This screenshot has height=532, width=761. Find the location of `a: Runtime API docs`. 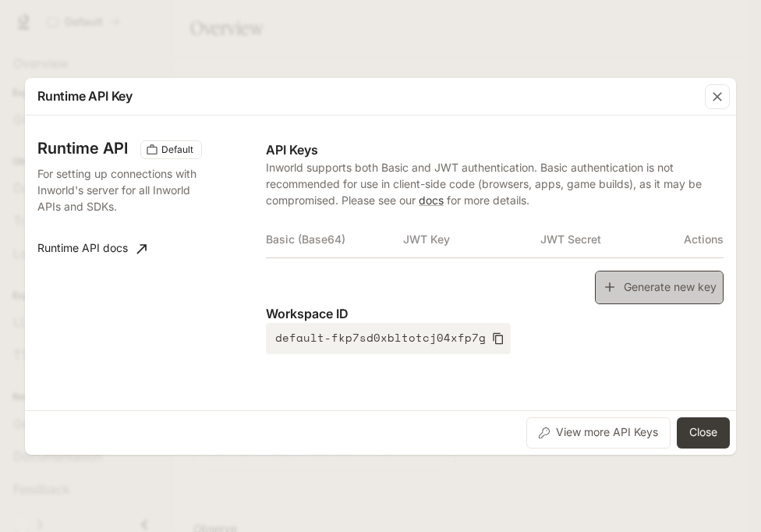

a: Runtime API docs is located at coordinates (92, 248).